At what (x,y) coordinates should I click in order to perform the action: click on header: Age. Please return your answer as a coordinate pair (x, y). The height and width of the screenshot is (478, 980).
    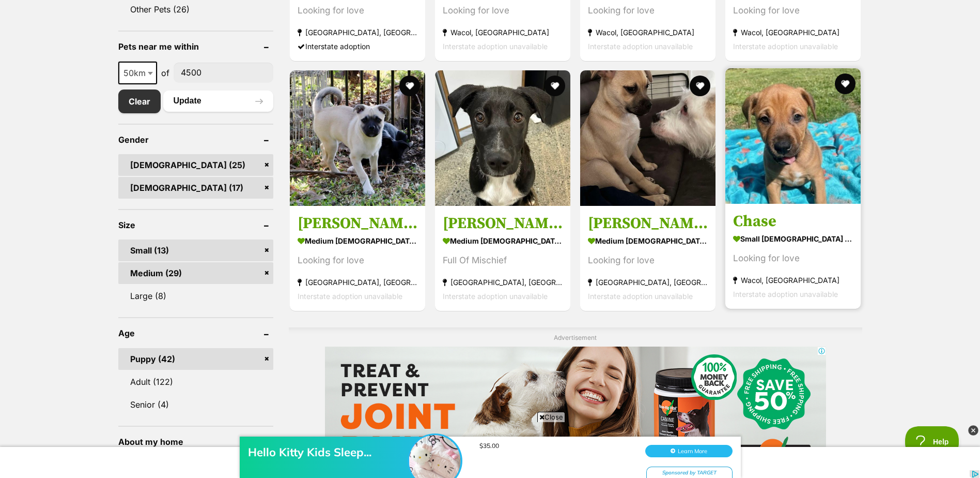
    Looking at the image, I should click on (196, 333).